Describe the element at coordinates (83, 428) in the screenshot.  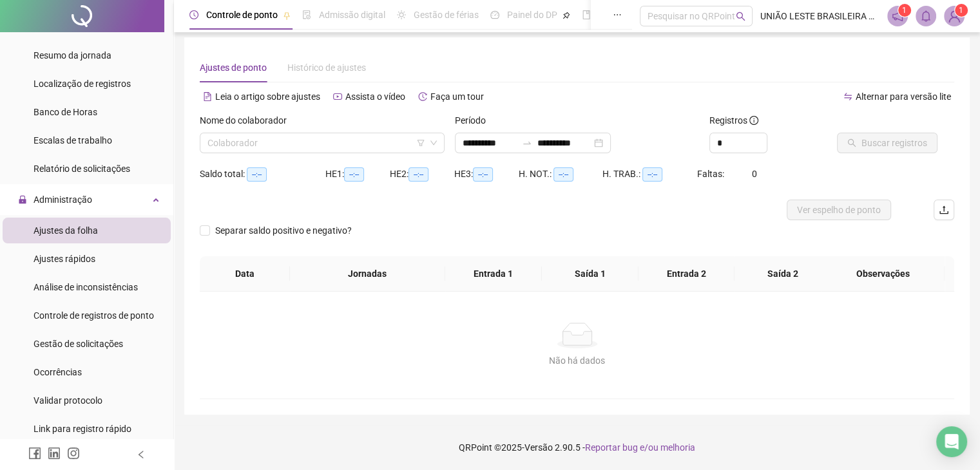
I see `span: Link para registro rápido` at that location.